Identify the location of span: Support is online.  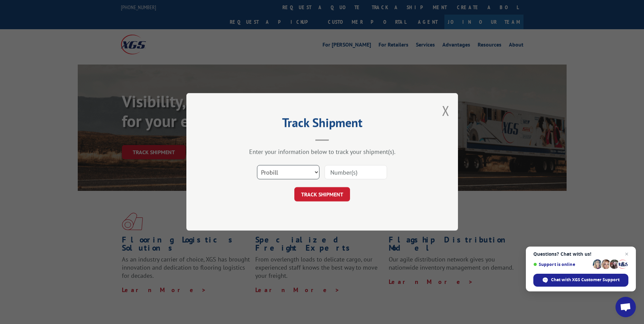
(562, 264).